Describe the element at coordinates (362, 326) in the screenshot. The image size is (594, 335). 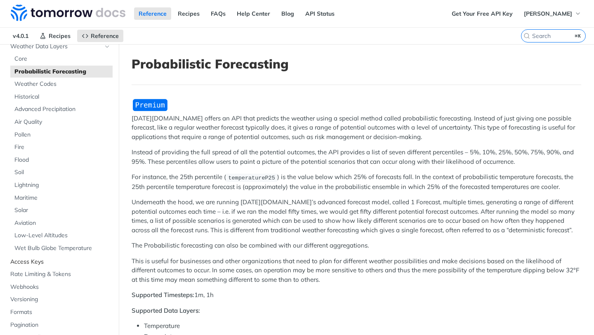
I see `li: Temperature` at that location.